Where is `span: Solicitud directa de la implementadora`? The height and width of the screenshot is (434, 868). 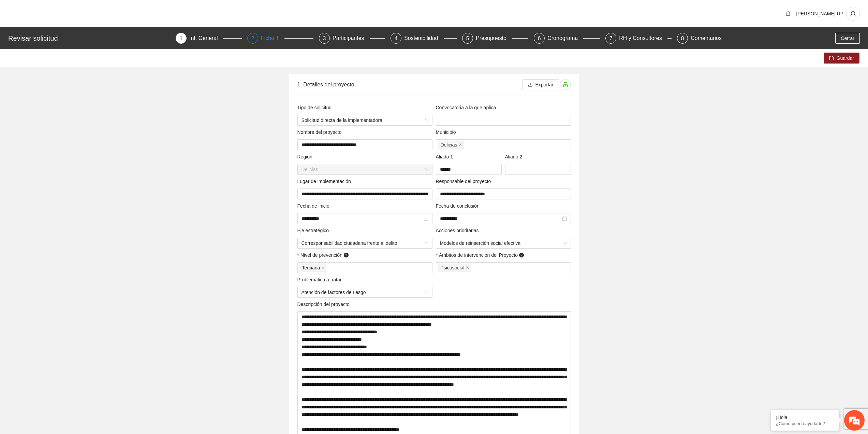 span: Solicitud directa de la implementadora is located at coordinates (365, 120).